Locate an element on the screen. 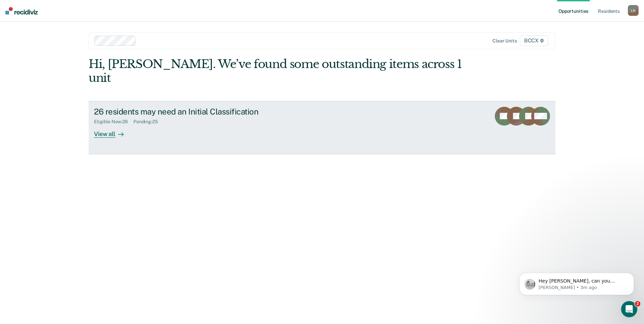  div: Pending : 25 is located at coordinates (148, 122).